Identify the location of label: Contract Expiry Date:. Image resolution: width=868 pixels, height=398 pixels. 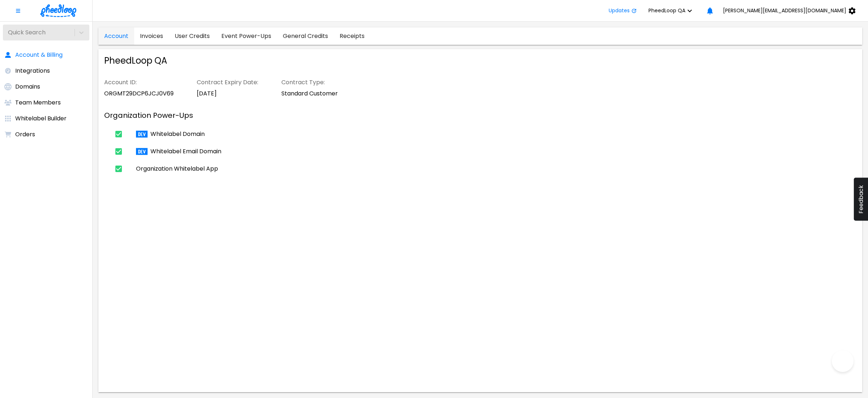
(228, 82).